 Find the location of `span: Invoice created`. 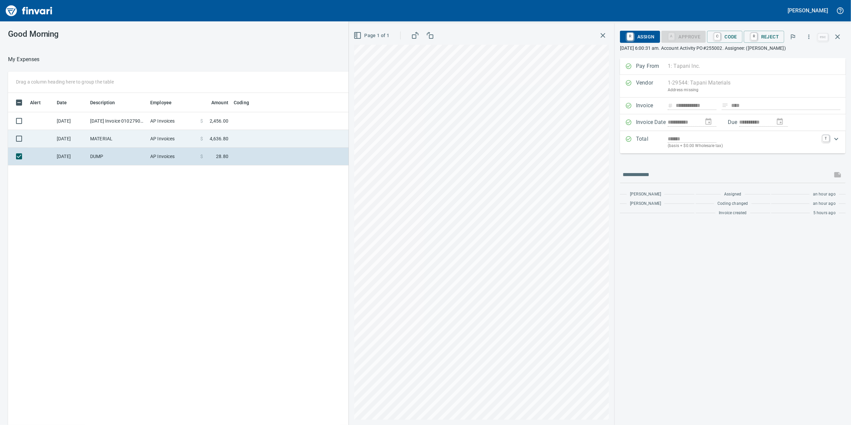

span: Invoice created is located at coordinates (733, 213).